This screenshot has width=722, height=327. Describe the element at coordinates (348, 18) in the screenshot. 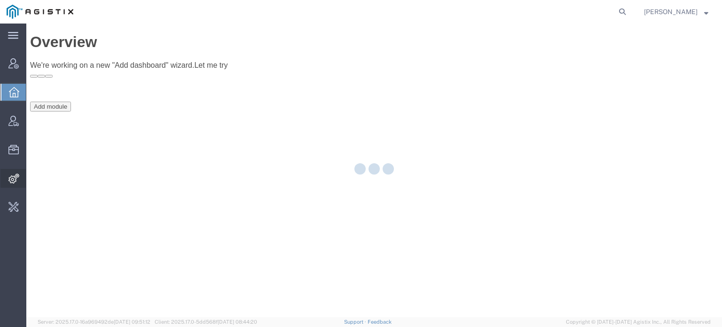

I see `h1: Overview` at that location.